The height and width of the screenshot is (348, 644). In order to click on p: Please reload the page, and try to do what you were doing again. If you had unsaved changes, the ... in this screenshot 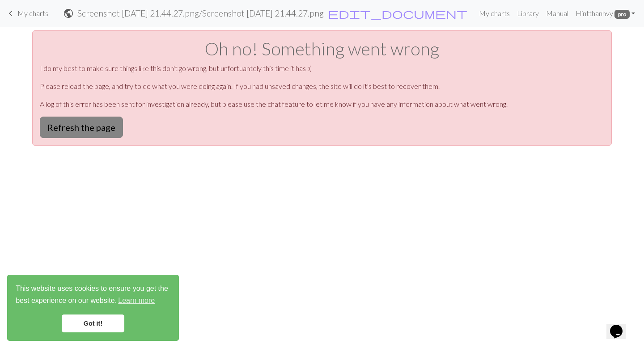, I will do `click(322, 86)`.